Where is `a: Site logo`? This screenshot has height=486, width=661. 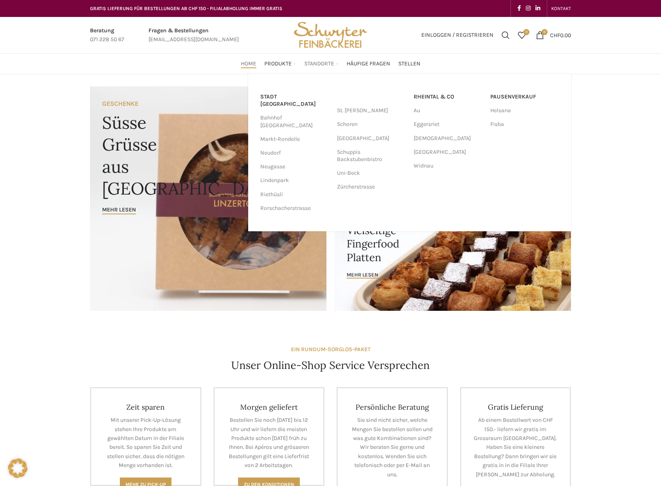 a: Site logo is located at coordinates (330, 34).